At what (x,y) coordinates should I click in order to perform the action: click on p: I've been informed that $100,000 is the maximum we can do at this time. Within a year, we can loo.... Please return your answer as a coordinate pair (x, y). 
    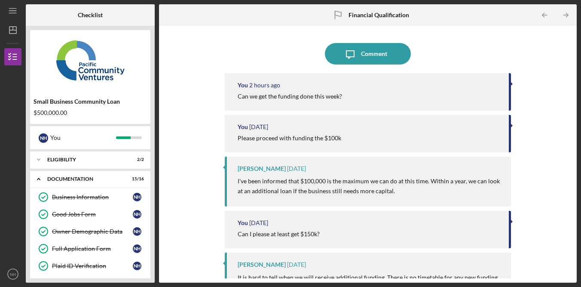
    Looking at the image, I should click on (370, 186).